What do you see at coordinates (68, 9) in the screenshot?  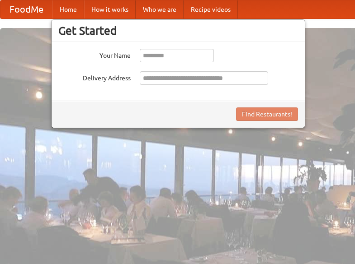 I see `a: Home` at bounding box center [68, 9].